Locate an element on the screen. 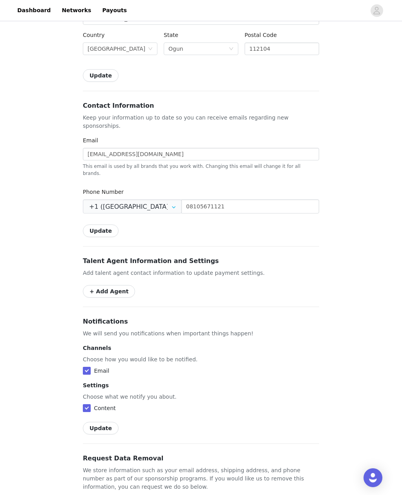 The height and width of the screenshot is (495, 402). div: Ogun is located at coordinates (176, 49).